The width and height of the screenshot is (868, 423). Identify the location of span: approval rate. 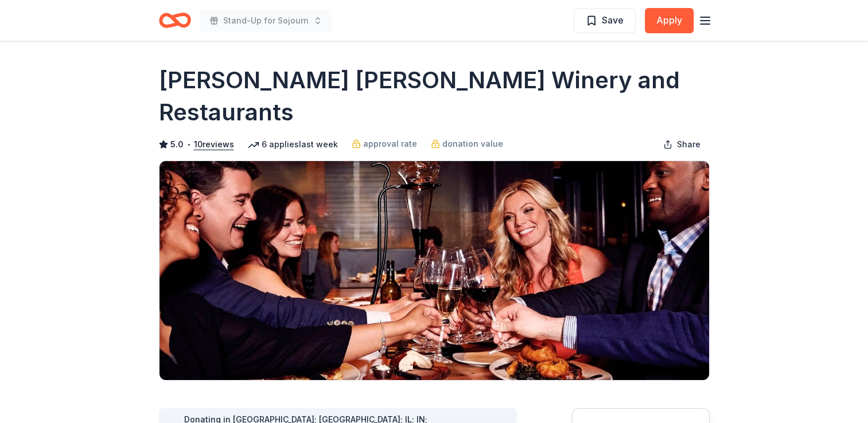
(390, 144).